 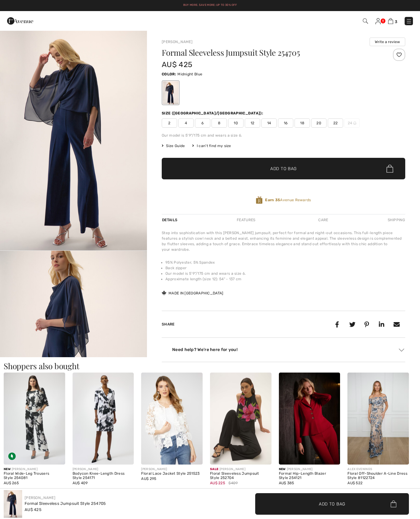 What do you see at coordinates (103, 418) in the screenshot?
I see `a: Bodycon Knee-Length Dress Style 254171` at bounding box center [103, 418].